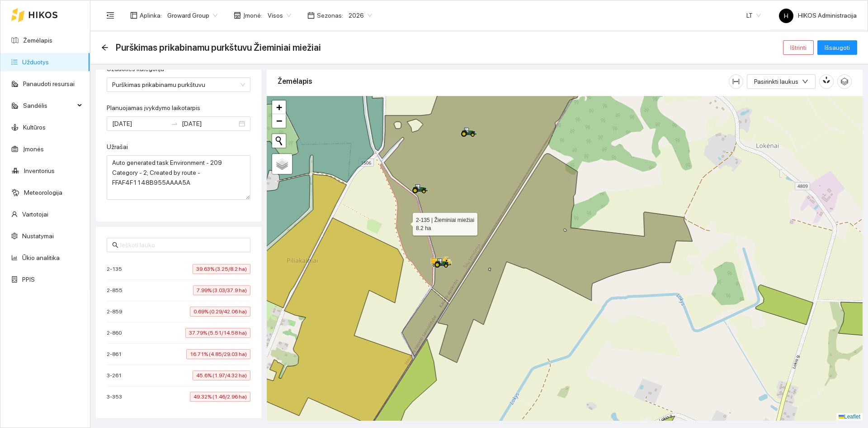  What do you see at coordinates (282, 164) in the screenshot?
I see `a: Layers` at bounding box center [282, 164].